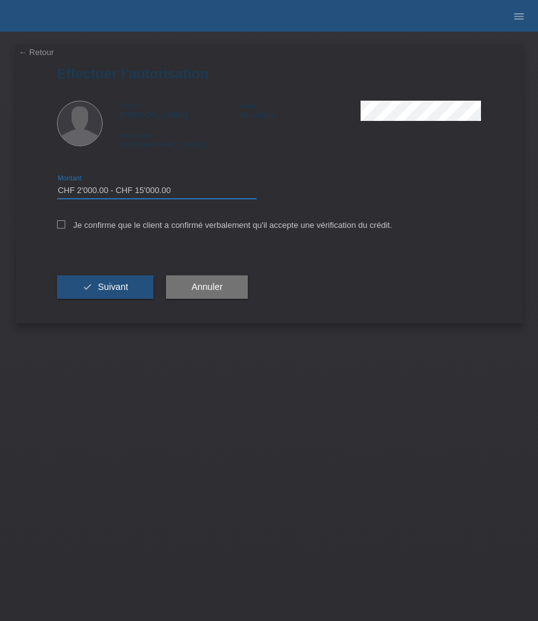 The width and height of the screenshot is (538, 621). Describe the element at coordinates (105, 288) in the screenshot. I see `button: check Suivant` at that location.